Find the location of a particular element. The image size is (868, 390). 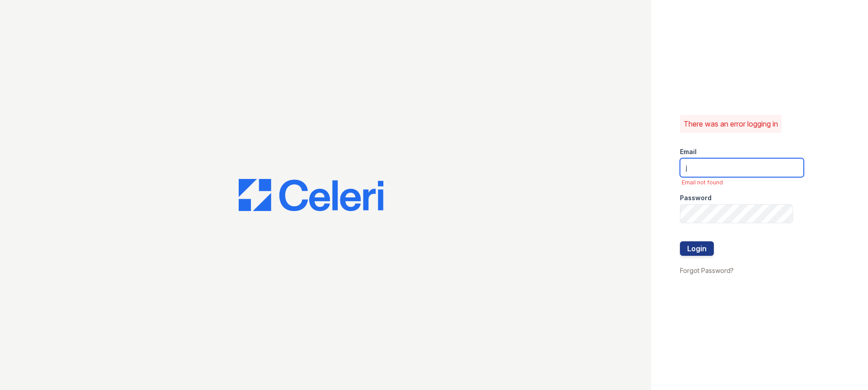

p: There was an error logging in is located at coordinates (730, 124).